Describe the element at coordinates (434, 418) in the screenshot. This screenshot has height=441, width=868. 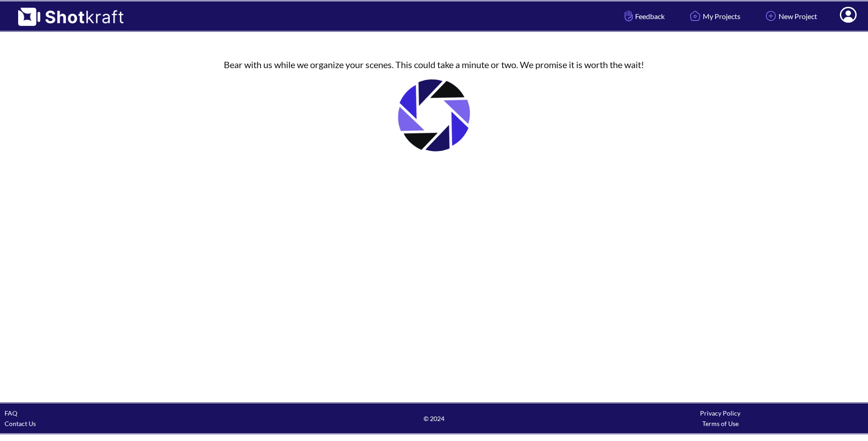
I see `span: © 2024` at that location.